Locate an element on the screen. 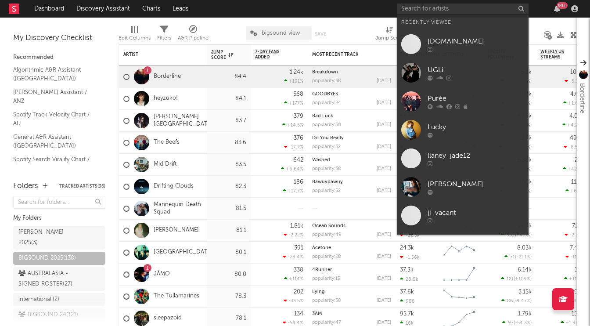 The image size is (590, 326). div: Most Recent Track is located at coordinates (345, 54).